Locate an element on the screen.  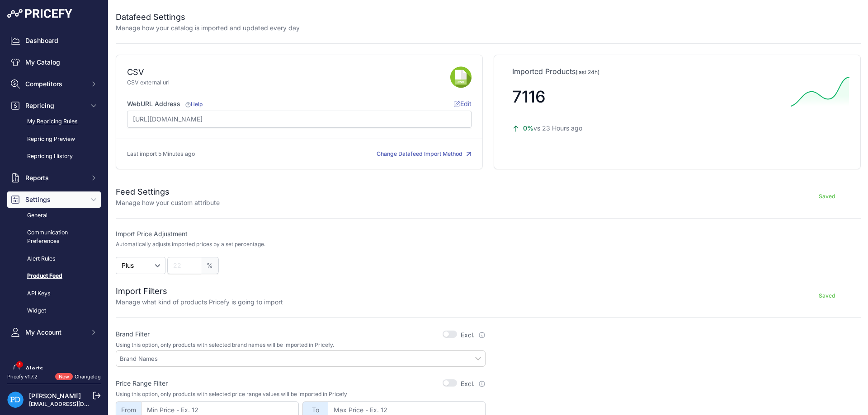
a: My Catalog is located at coordinates (54, 63).